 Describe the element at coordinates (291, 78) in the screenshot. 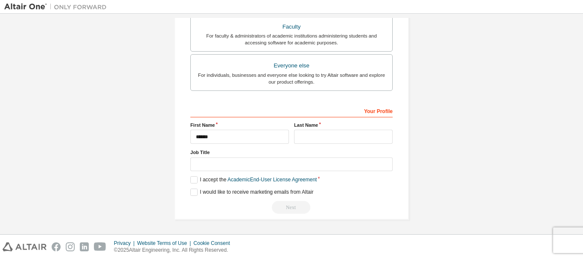

I see `div: For individuals, businesses and everyone else looking to try Altair software and explore our prod...` at that location.